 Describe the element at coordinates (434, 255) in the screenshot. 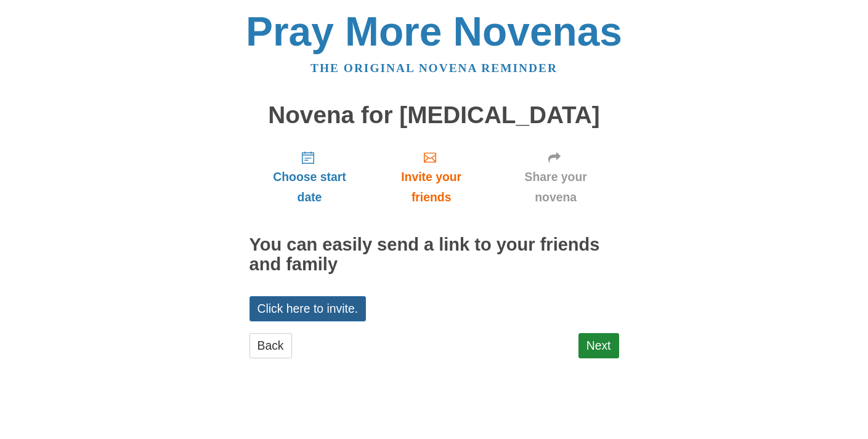

I see `h2: You can easily send a link to your friends and family` at that location.